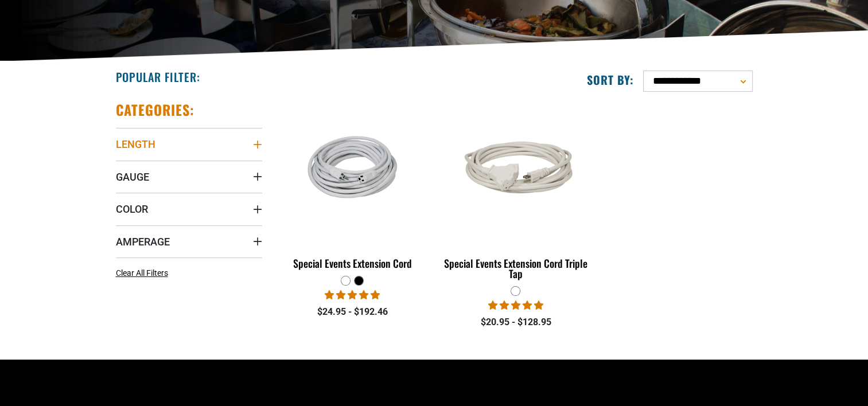 This screenshot has width=868, height=406. What do you see at coordinates (132, 177) in the screenshot?
I see `span: Gauge` at bounding box center [132, 177].